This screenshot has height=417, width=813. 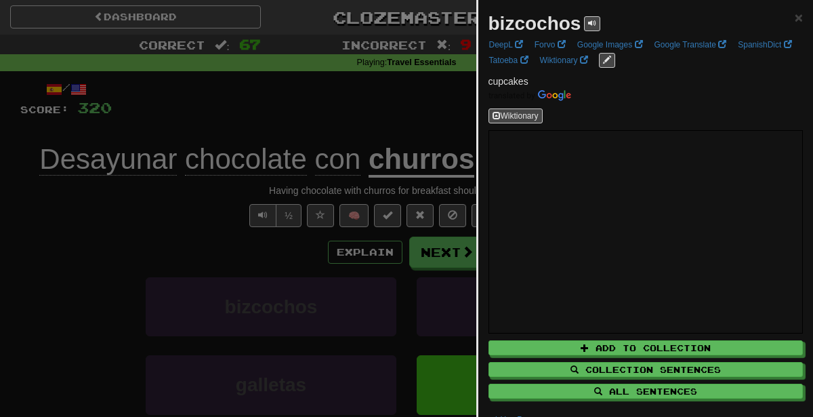 What do you see at coordinates (550, 45) in the screenshot?
I see `a: Forvo` at bounding box center [550, 45].